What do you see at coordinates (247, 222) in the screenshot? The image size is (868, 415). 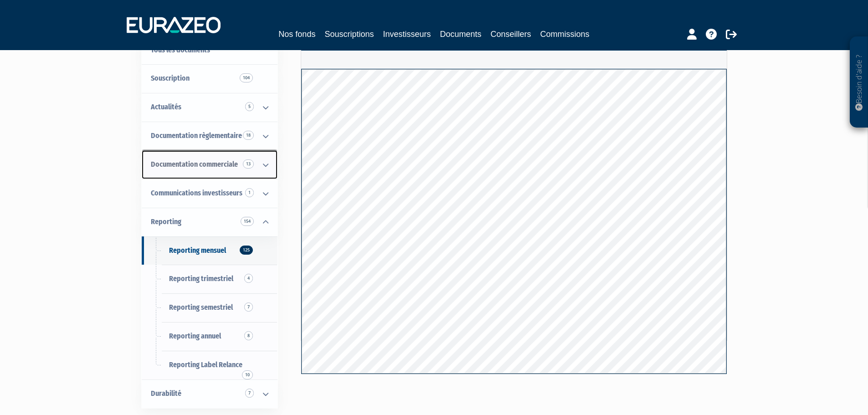 I see `span: 154` at bounding box center [247, 222].